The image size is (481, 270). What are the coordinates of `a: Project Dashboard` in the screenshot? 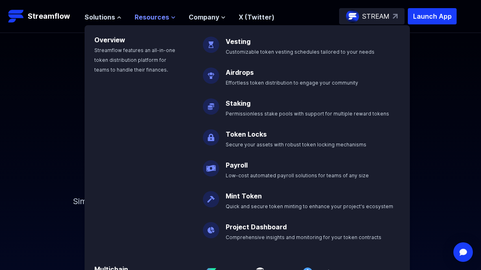 It's located at (256, 227).